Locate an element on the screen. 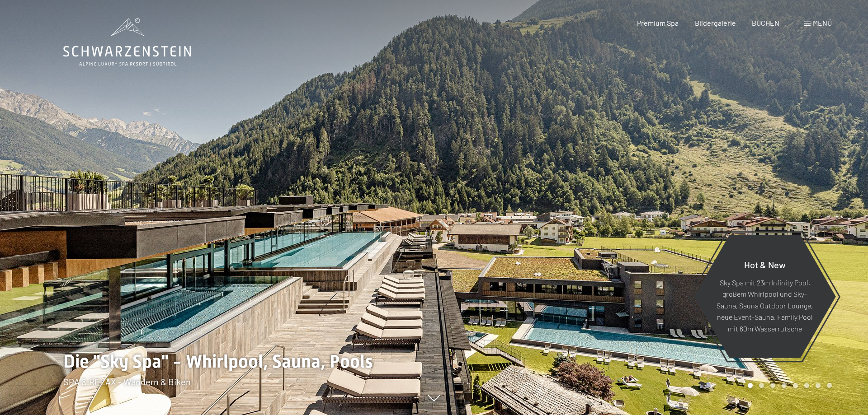 The height and width of the screenshot is (415, 868). span: Bildergalerie is located at coordinates (715, 22).